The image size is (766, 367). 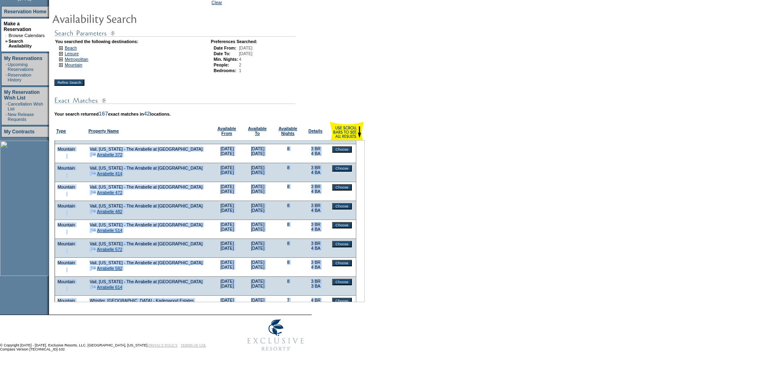 What do you see at coordinates (23, 58) in the screenshot?
I see `a: My Reservations` at bounding box center [23, 58].